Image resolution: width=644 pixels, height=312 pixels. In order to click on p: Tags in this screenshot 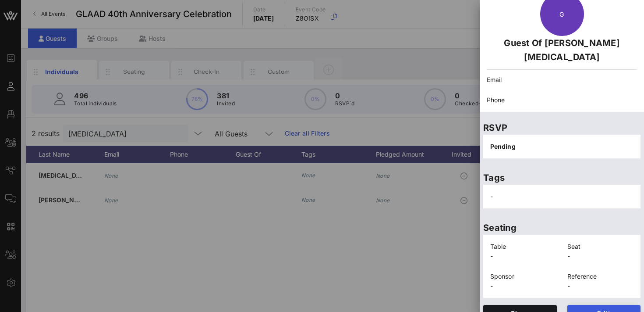, I will do `click(562, 178)`.